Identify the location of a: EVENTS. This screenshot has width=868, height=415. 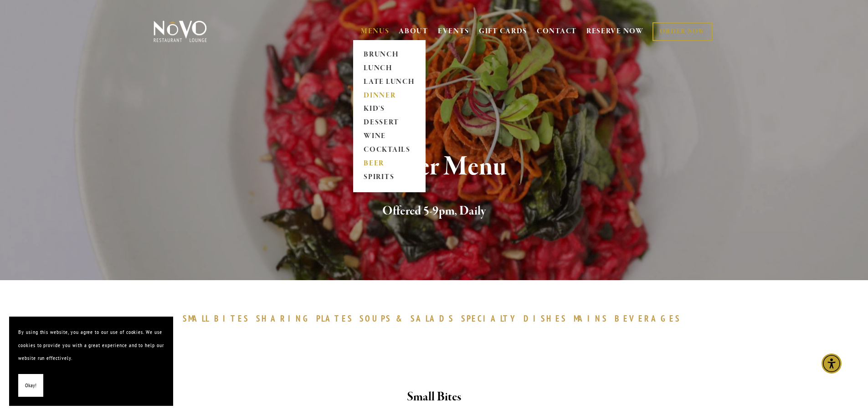
(453, 32).